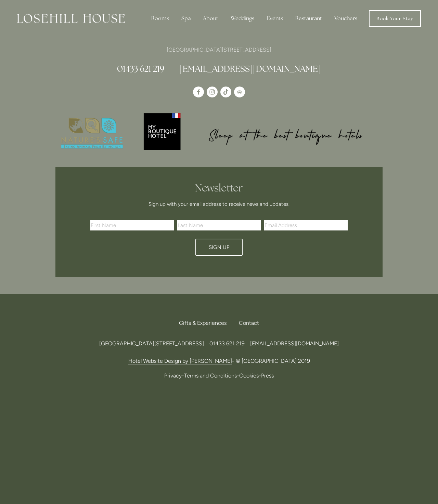  Describe the element at coordinates (205, 323) in the screenshot. I see `a: Gifts & Experiences` at that location.